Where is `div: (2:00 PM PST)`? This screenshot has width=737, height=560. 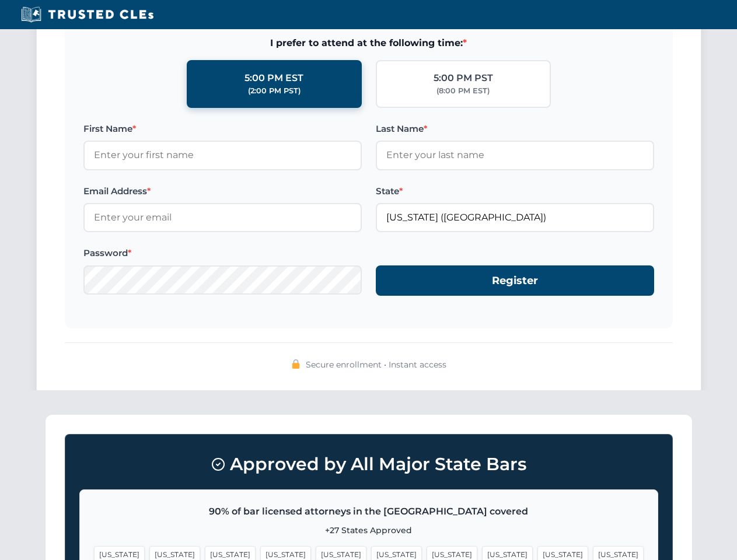
div: (2:00 PM PST) is located at coordinates (274, 91).